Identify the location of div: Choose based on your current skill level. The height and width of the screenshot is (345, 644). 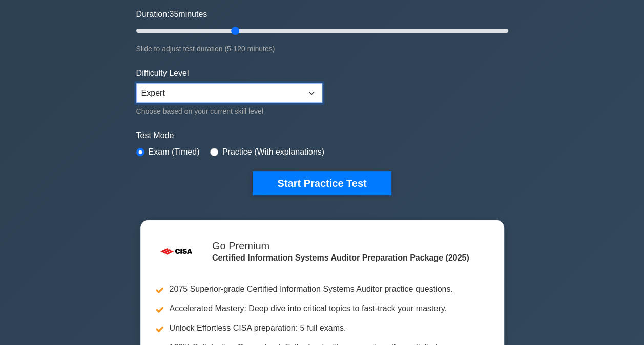
(229, 111).